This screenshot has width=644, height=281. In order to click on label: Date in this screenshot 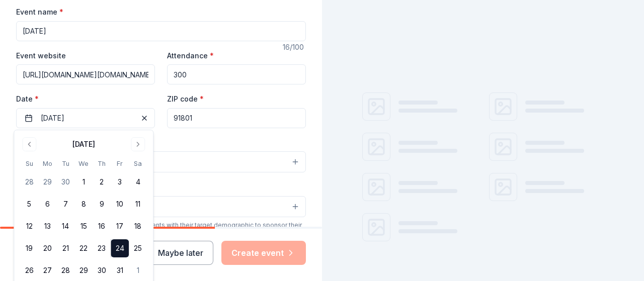, I will do `click(86, 99)`.